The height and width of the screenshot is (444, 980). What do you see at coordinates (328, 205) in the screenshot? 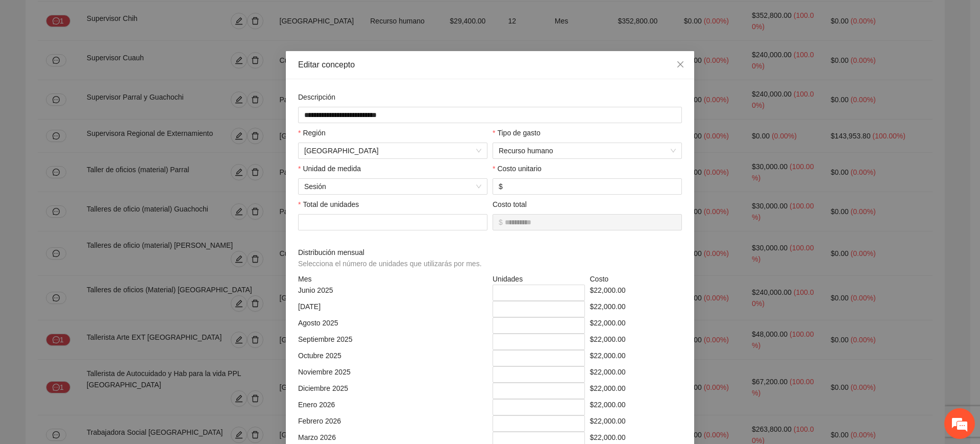
I see `label: Total de unidades` at bounding box center [328, 205].